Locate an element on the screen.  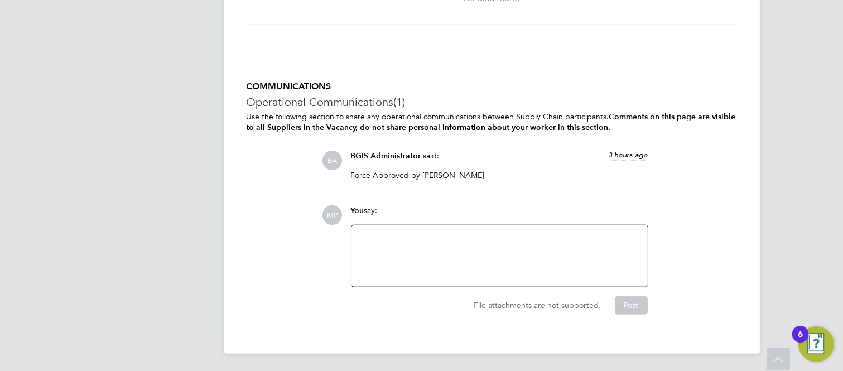
span: 3 hours ago is located at coordinates (629, 155).